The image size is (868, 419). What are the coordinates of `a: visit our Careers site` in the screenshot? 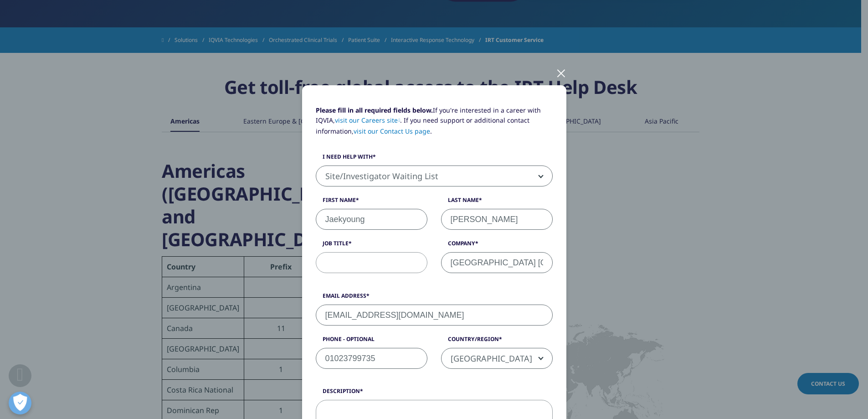 It's located at (368, 120).